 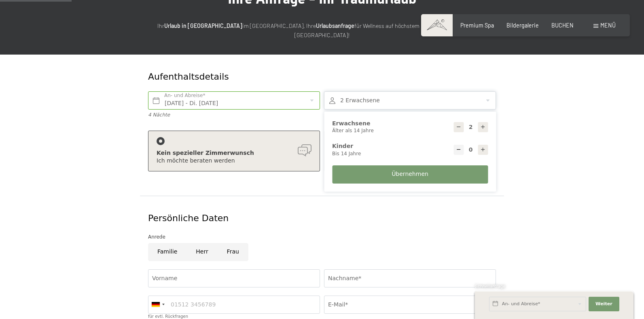 What do you see at coordinates (562, 25) in the screenshot?
I see `span: BUCHEN` at bounding box center [562, 25].